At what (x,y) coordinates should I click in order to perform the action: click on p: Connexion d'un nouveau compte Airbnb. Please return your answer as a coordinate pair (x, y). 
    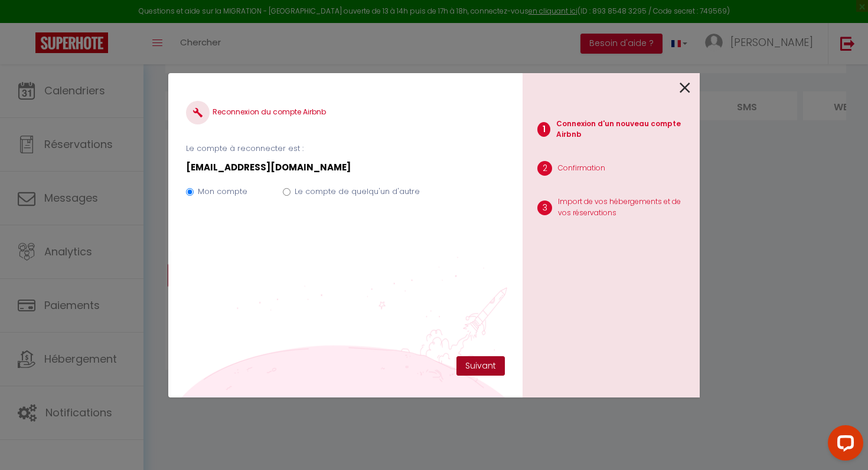
    Looking at the image, I should click on (623, 130).